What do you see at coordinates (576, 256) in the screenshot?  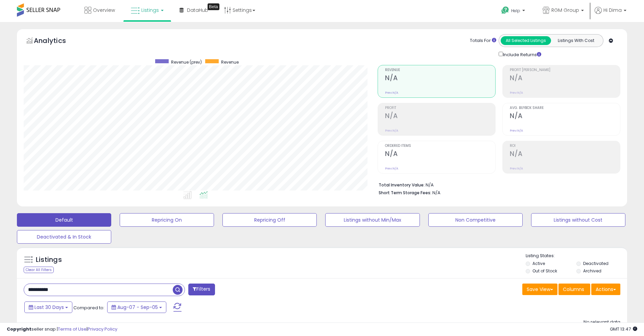 I see `p: Listing States:` at bounding box center [576, 256].